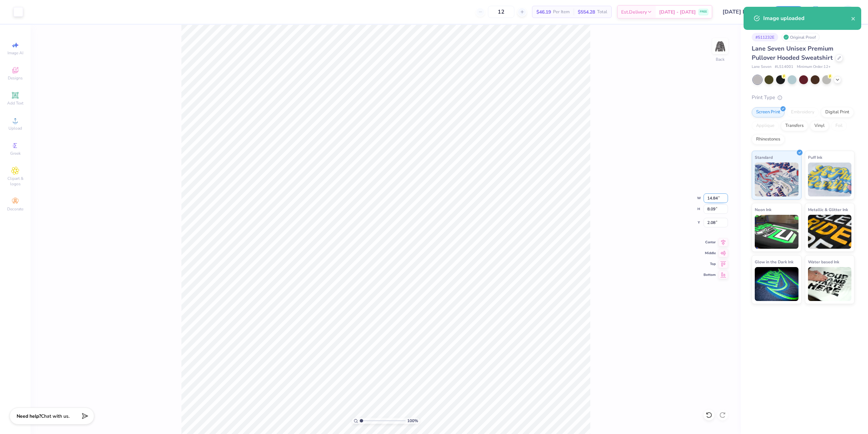 Image resolution: width=868 pixels, height=434 pixels. What do you see at coordinates (761, 67) in the screenshot?
I see `span: Lane Seven` at bounding box center [761, 67].